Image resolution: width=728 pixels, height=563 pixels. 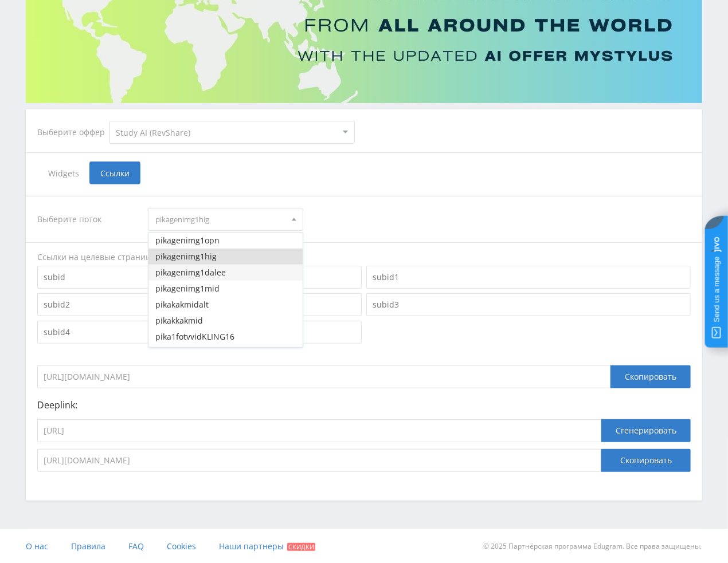 I want to click on div: Скопировать, so click(x=651, y=377).